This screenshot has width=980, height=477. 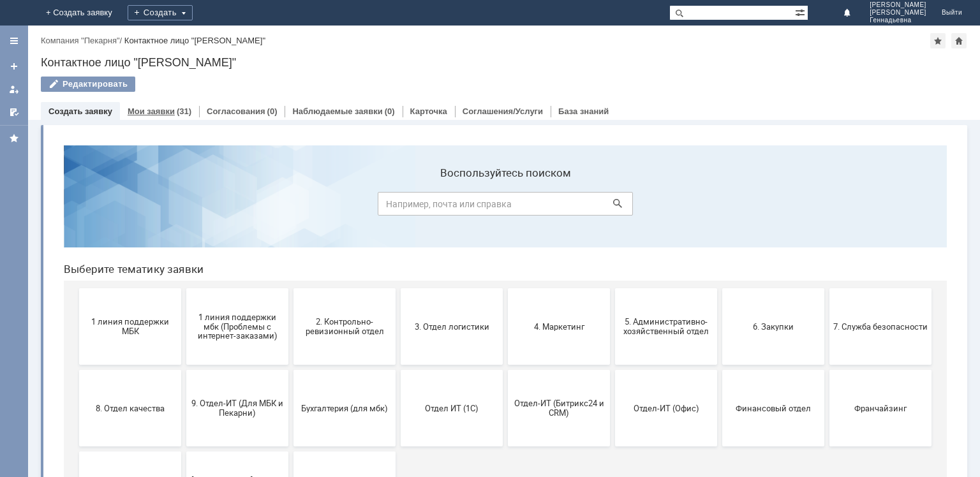 What do you see at coordinates (505, 273) in the screenshot?
I see `button: Отдел-ИТ (Битрикс24 и CRM)` at bounding box center [505, 273].